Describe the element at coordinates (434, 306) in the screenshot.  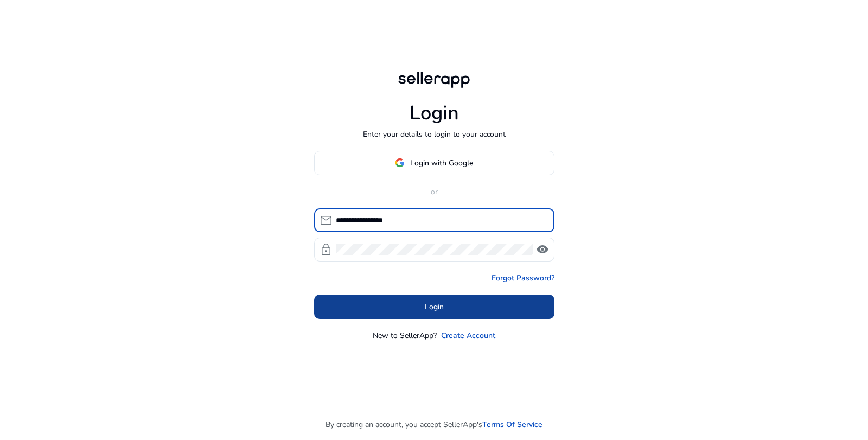
I see `button: Login` at that location.